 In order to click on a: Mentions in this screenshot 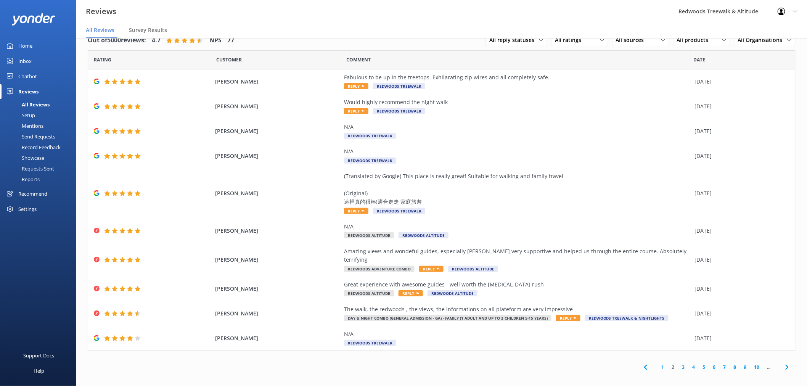, I will do `click(40, 126)`.